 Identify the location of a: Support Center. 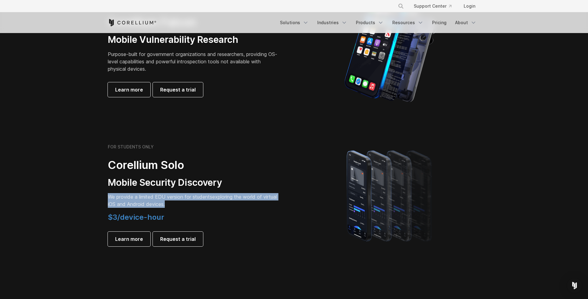
(433, 6).